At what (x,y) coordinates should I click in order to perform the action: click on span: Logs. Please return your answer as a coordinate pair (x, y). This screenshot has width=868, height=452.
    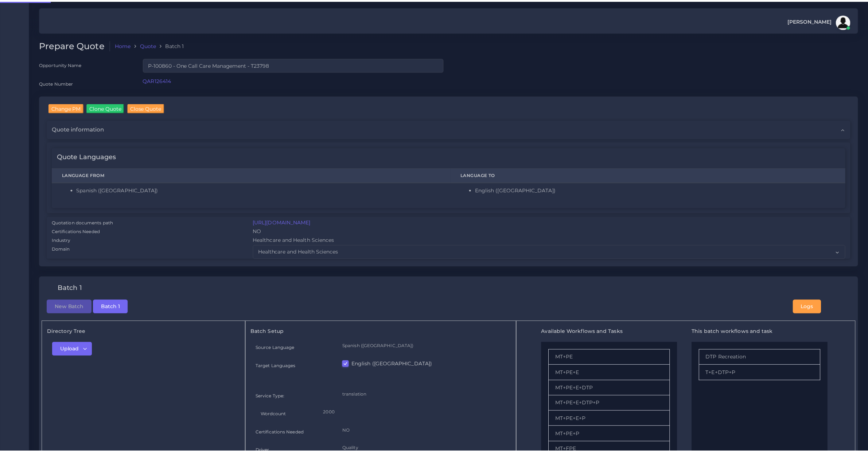
    Looking at the image, I should click on (813, 307).